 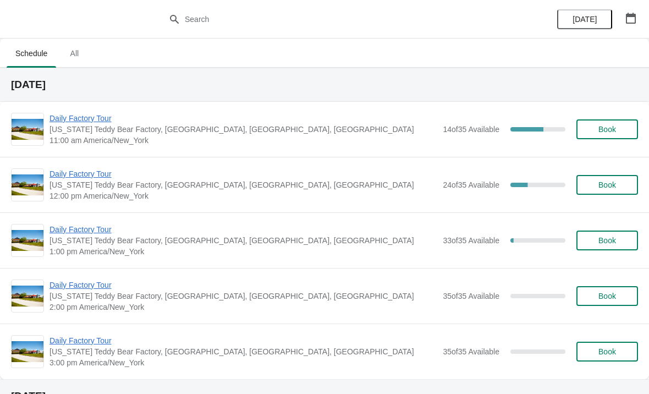 I want to click on span: 2:00 pm America/New_York, so click(x=243, y=307).